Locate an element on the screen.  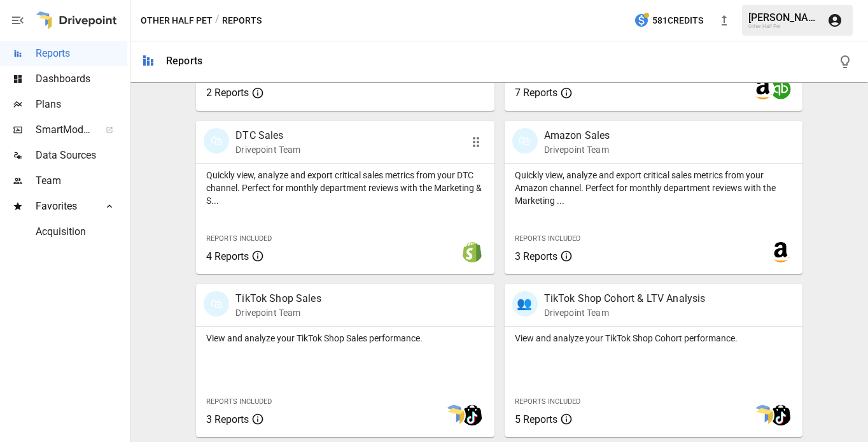
div: Reports is located at coordinates (184, 61).